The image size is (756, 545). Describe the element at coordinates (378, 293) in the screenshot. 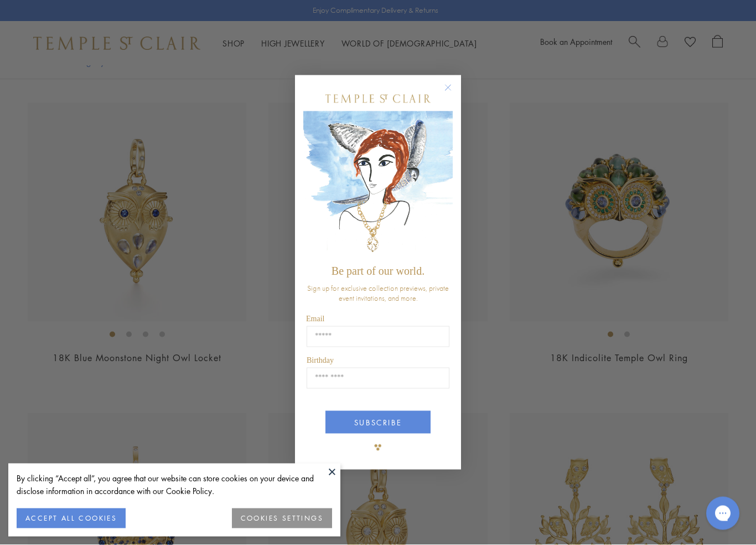

I see `span: Sign up for exclusive collection previews, private event invitations, and more.` at that location.